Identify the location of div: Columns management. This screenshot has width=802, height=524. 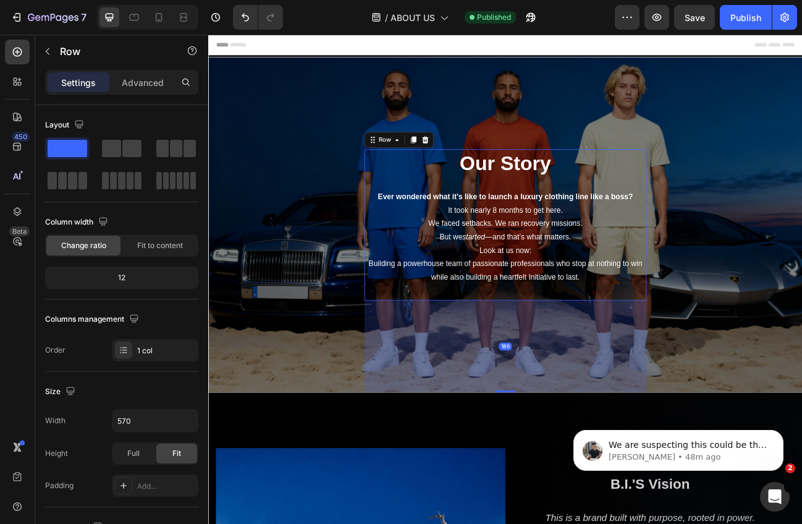
(93, 319).